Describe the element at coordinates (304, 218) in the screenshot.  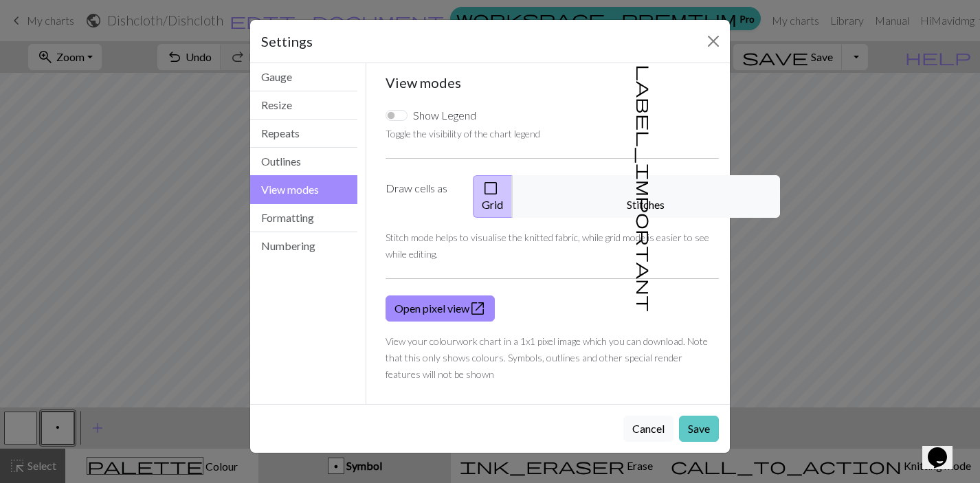
I see `button: Formatting` at that location.